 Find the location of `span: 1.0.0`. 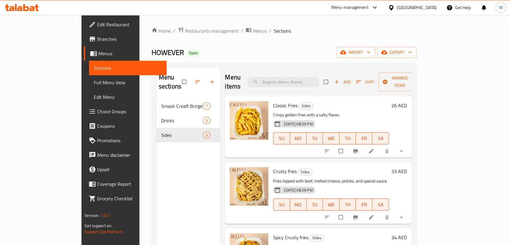

span: 1.0.0 is located at coordinates (105, 215).